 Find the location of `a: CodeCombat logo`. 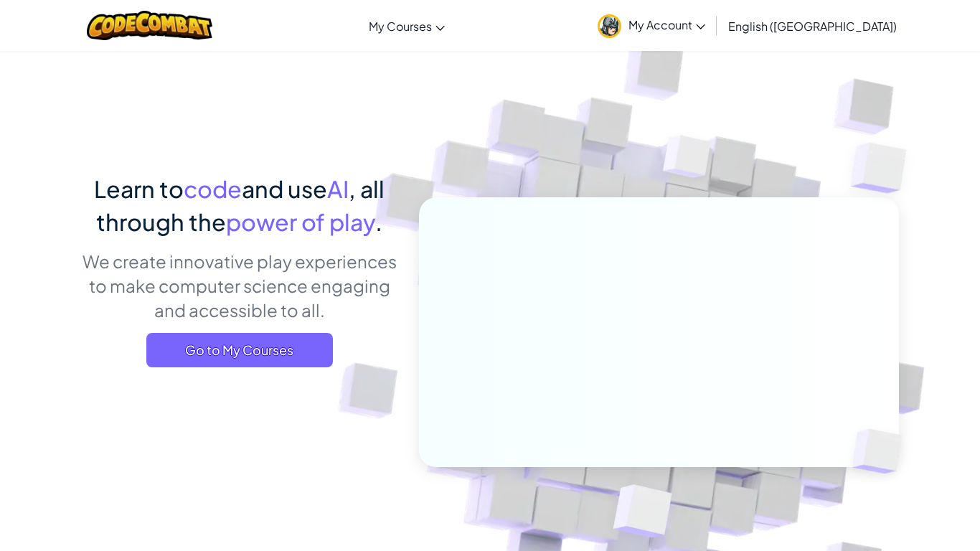

a: CodeCombat logo is located at coordinates (149, 25).